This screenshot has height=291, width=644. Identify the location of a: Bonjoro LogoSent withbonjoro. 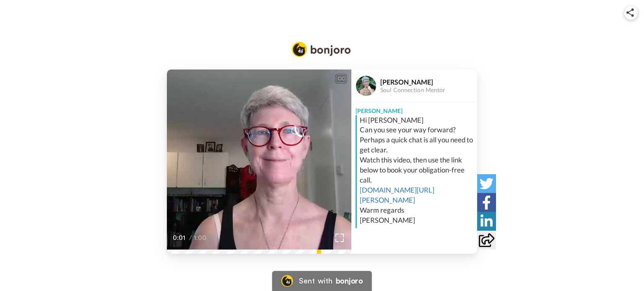
(322, 281).